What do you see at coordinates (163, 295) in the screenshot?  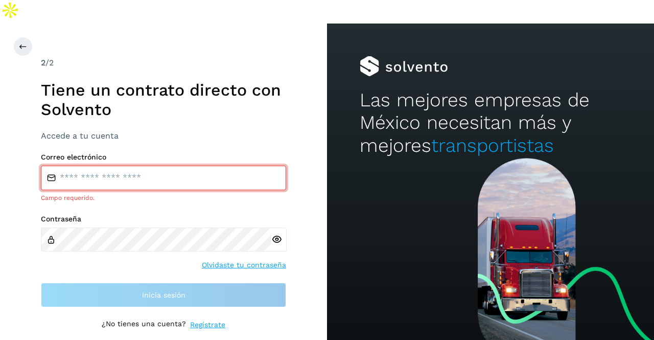 I see `button: Inicia sesión` at bounding box center [163, 295].